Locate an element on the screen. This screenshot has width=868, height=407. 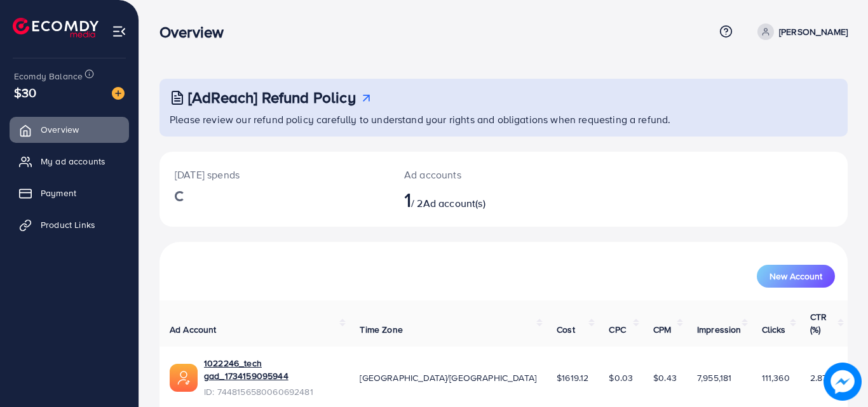
span: CPM is located at coordinates (663, 329).